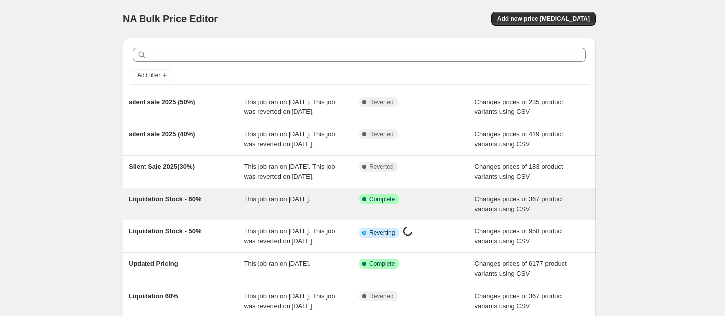  What do you see at coordinates (382, 233) in the screenshot?
I see `span: Reverting` at bounding box center [382, 233].